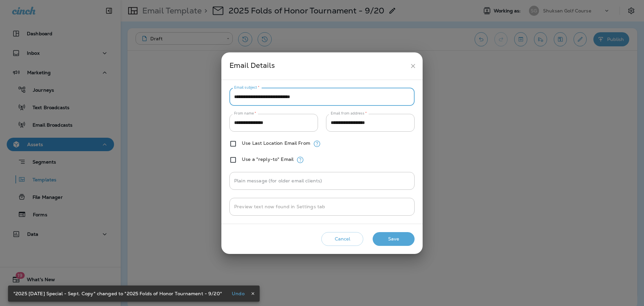  I want to click on div: Email Details, so click(318, 66).